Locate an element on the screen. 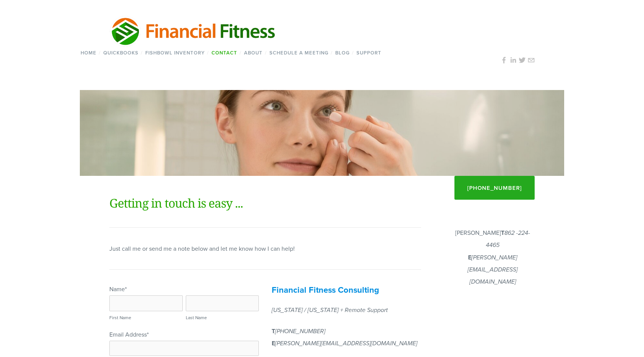 This screenshot has height=357, width=644. h1: Contact is located at coordinates (322, 133).